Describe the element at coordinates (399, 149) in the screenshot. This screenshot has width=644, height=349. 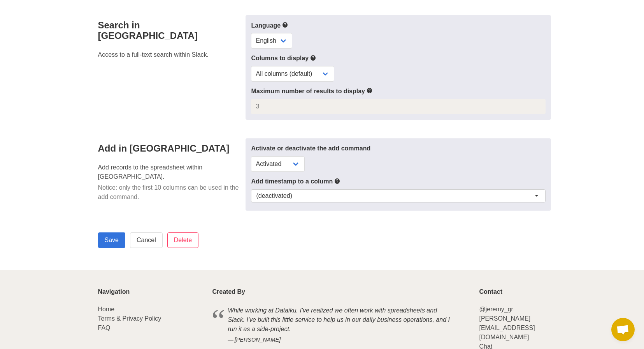
I see `label: Activate or deactivate the add command` at that location.